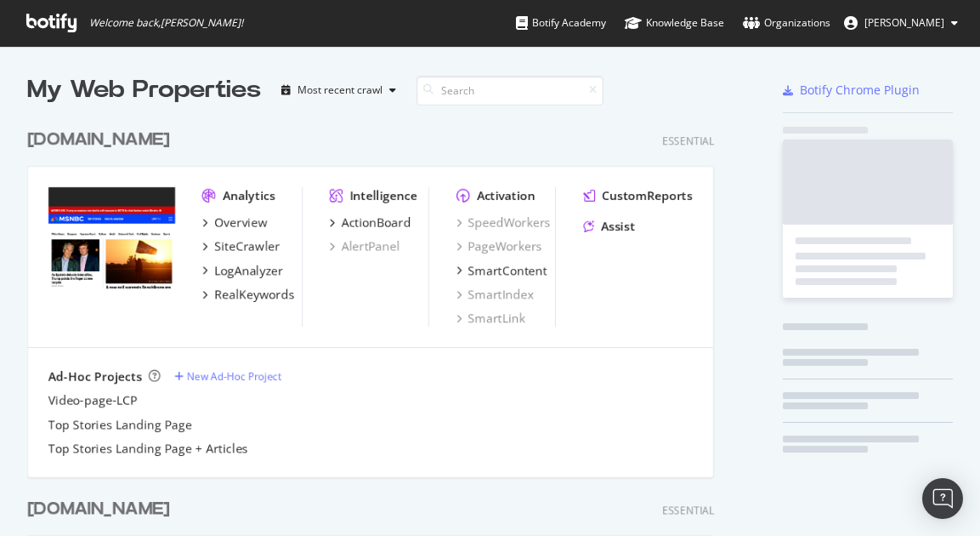 The height and width of the screenshot is (536, 980). Describe the element at coordinates (490, 318) in the screenshot. I see `div: SmartLink` at that location.